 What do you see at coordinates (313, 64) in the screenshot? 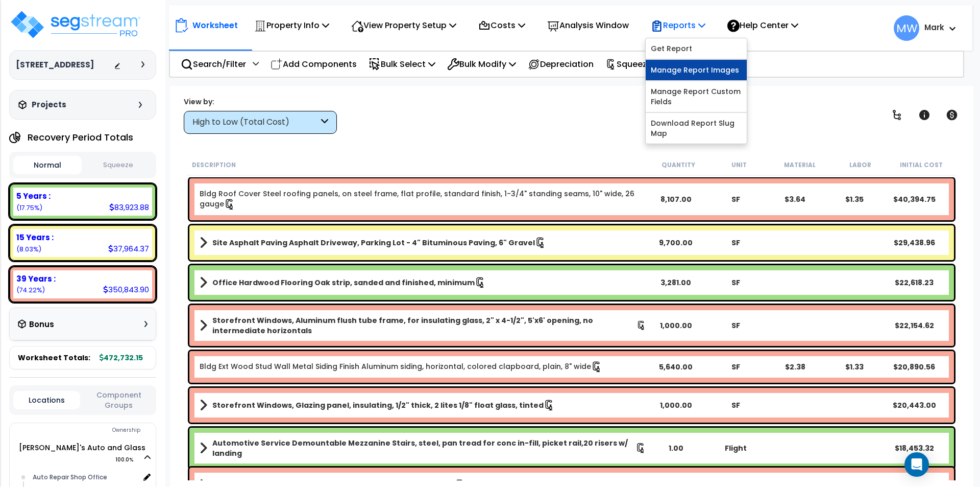
I see `p: Add Components` at bounding box center [313, 64].